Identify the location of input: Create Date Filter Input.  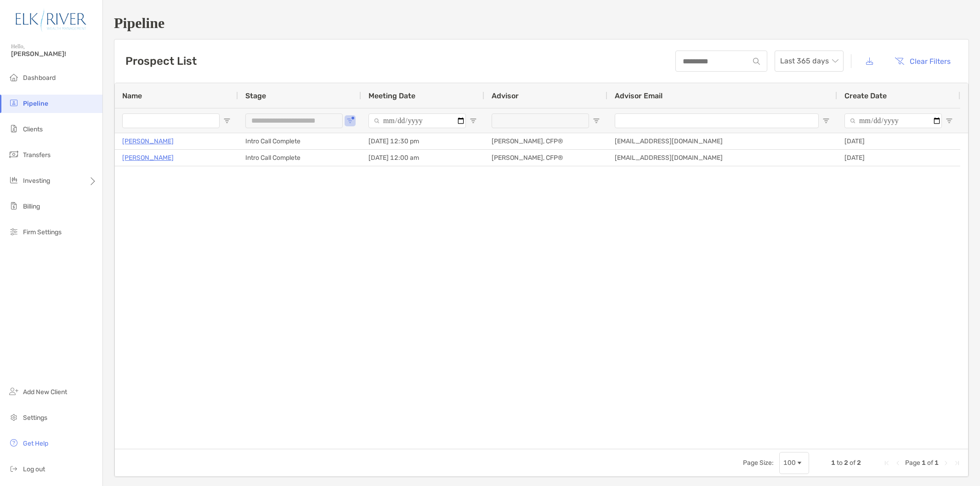
(893, 121).